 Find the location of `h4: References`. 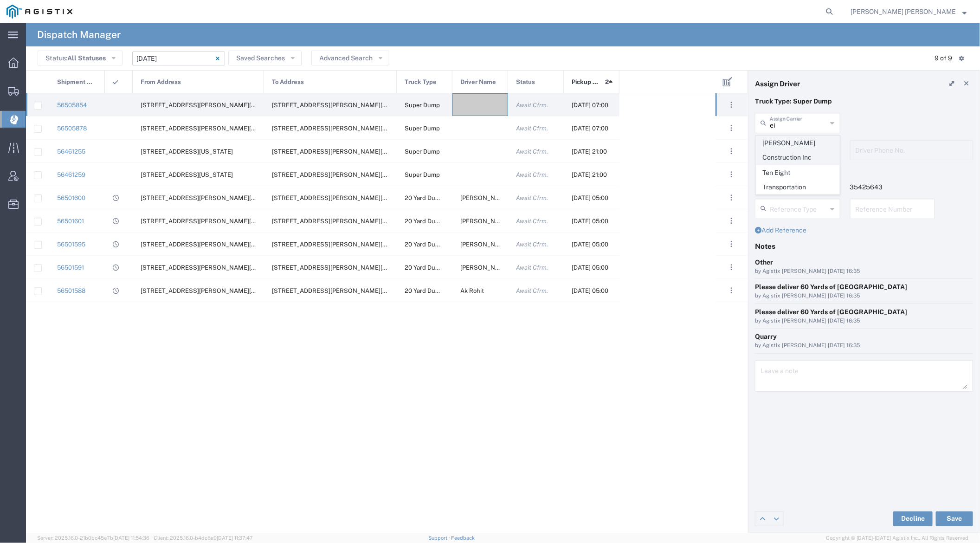

h4: References is located at coordinates (864, 171).